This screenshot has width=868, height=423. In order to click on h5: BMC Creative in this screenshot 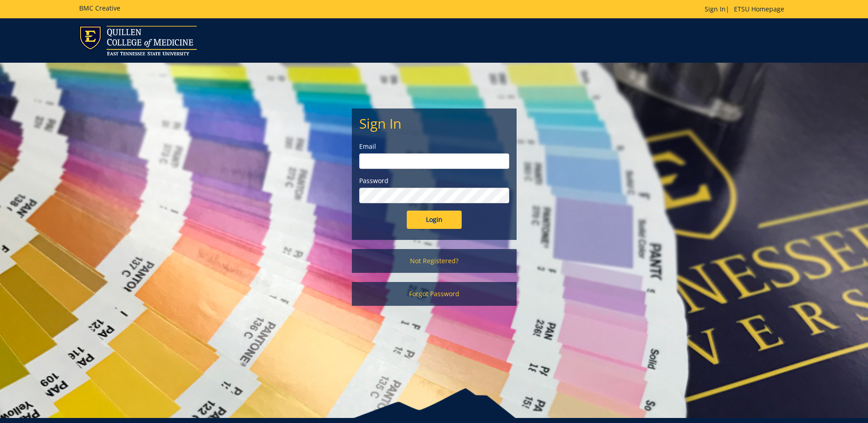, I will do `click(99, 8)`.